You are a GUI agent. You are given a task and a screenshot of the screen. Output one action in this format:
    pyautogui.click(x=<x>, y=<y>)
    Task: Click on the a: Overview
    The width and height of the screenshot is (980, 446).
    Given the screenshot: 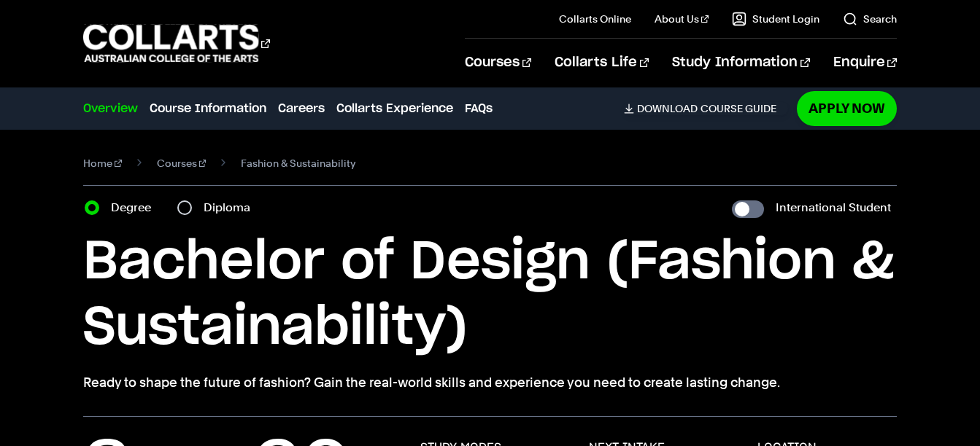 What is the action you would take?
    pyautogui.click(x=110, y=108)
    